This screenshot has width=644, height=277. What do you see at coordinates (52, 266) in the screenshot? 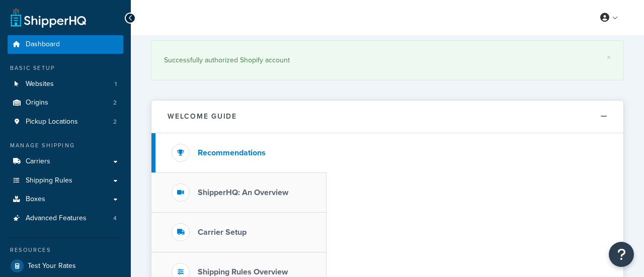
I see `span: Test Your Rates` at bounding box center [52, 266].